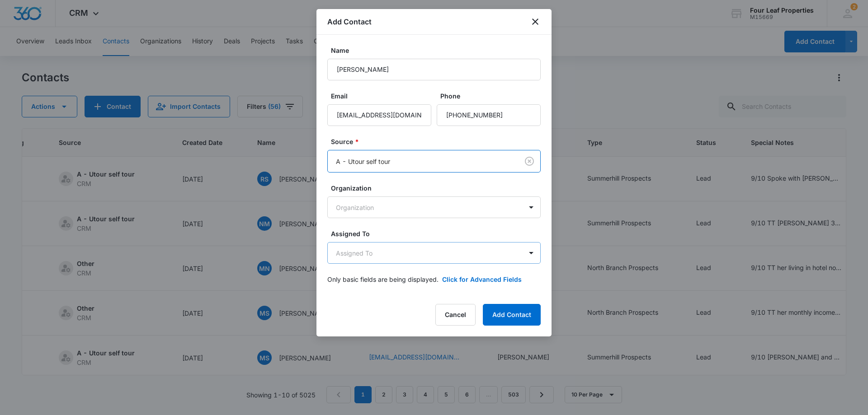 The height and width of the screenshot is (415, 868). I want to click on button: Click for Advanced Fields, so click(482, 279).